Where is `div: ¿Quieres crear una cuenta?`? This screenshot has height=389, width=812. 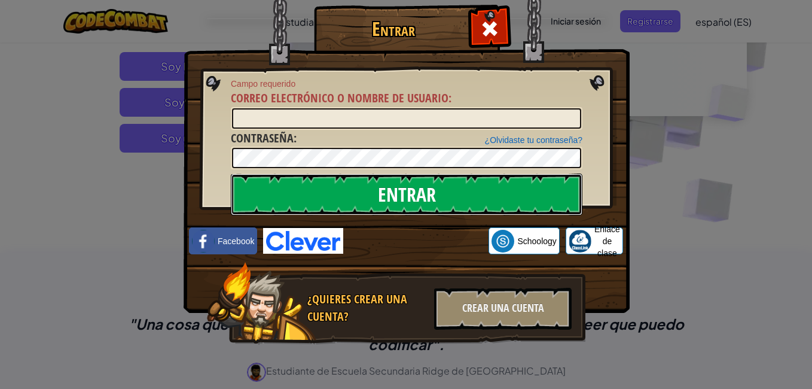 div: ¿Quieres crear una cuenta? is located at coordinates (367, 307).